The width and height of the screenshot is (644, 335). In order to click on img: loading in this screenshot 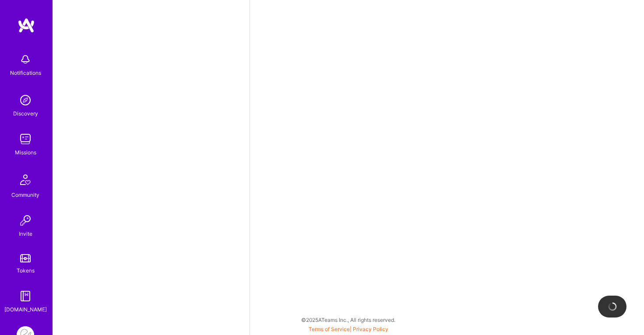, I will do `click(612, 307)`.